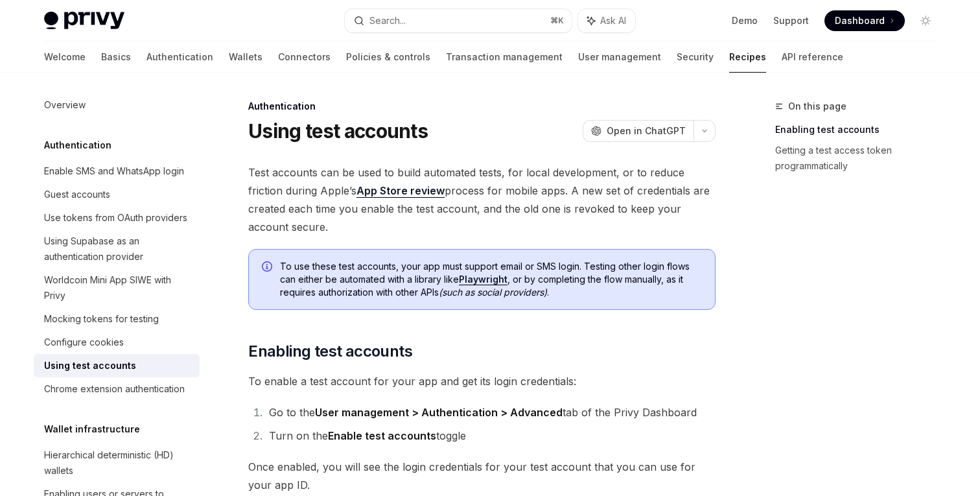 The width and height of the screenshot is (980, 496). Describe the element at coordinates (439, 412) in the screenshot. I see `strong: User management > Authentication > Advanced` at that location.